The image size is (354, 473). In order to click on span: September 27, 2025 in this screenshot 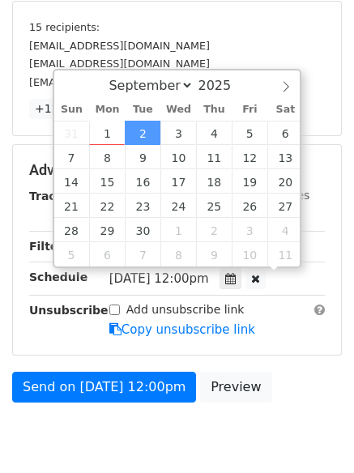, I will do `click(285, 206)`.